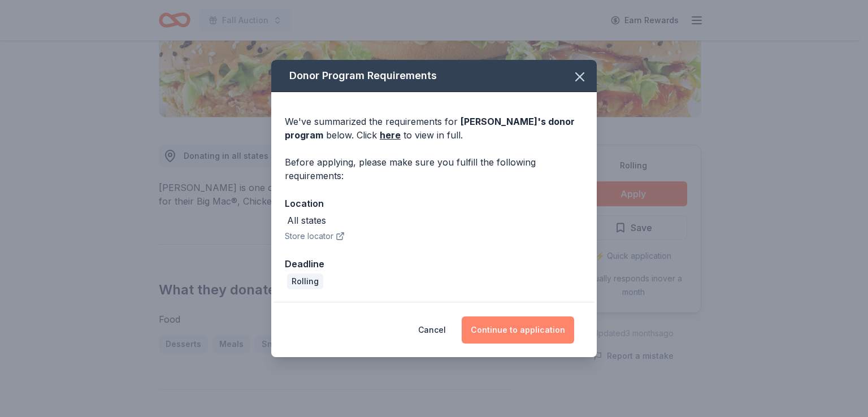 The width and height of the screenshot is (868, 417). Describe the element at coordinates (315, 236) in the screenshot. I see `button: Store locator` at that location.